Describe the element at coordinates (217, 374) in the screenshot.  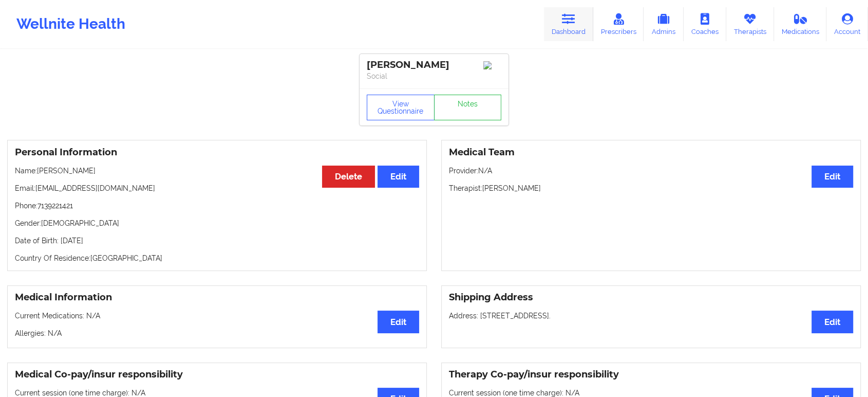
I see `h3: Medical Co-pay/insur responsibility` at that location.